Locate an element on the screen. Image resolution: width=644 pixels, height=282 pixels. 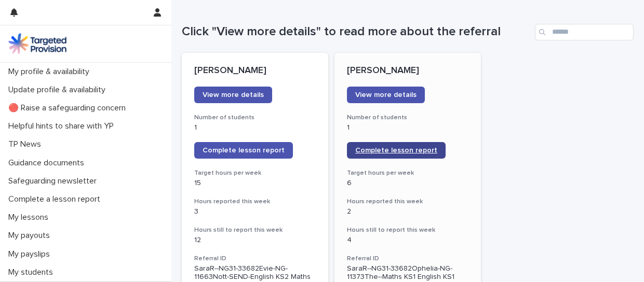
p: 3 is located at coordinates (255, 212).